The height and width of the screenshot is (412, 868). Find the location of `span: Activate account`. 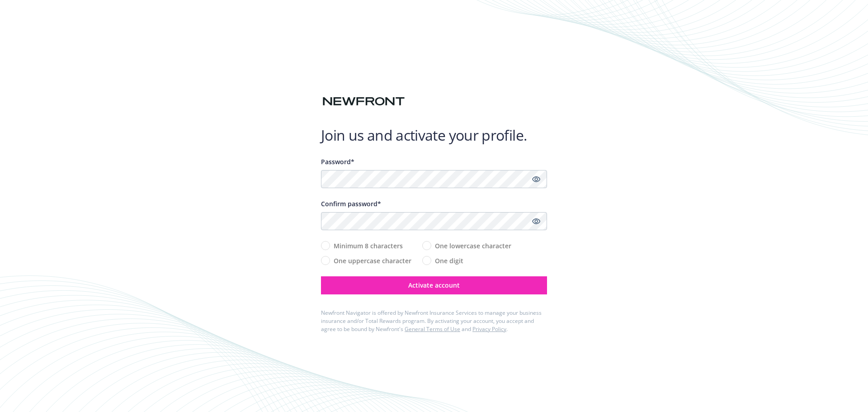

span: Activate account is located at coordinates (434, 285).